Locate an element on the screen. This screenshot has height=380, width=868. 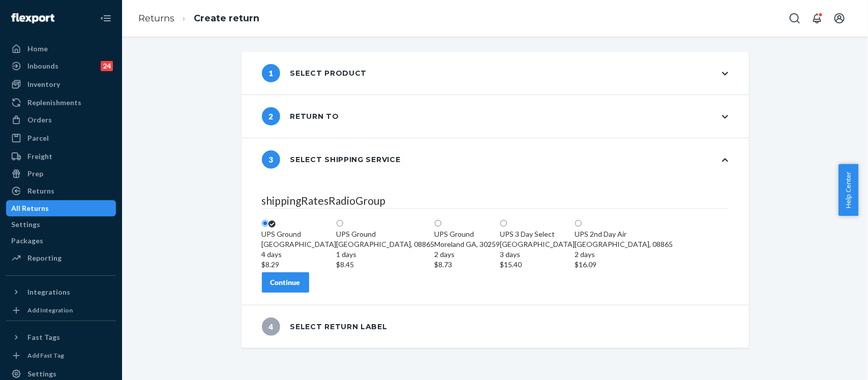
button: Integrations is located at coordinates (61, 292).